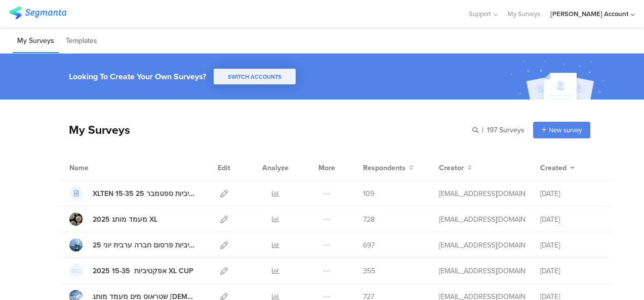  Describe the element at coordinates (145, 193) in the screenshot. I see `div: XLTEN 15-35 אפקטיביות ספטמבר 25` at that location.